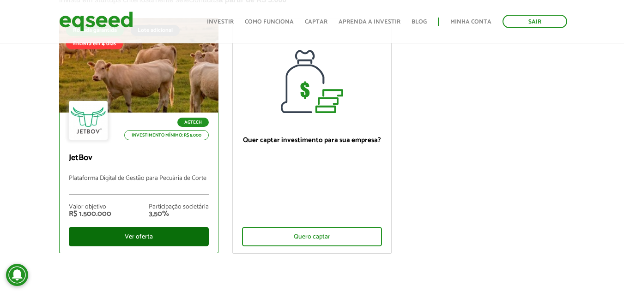 The image size is (624, 292). I want to click on a: Quer captar investimento para sua empresa? Quero captar, so click(312, 136).